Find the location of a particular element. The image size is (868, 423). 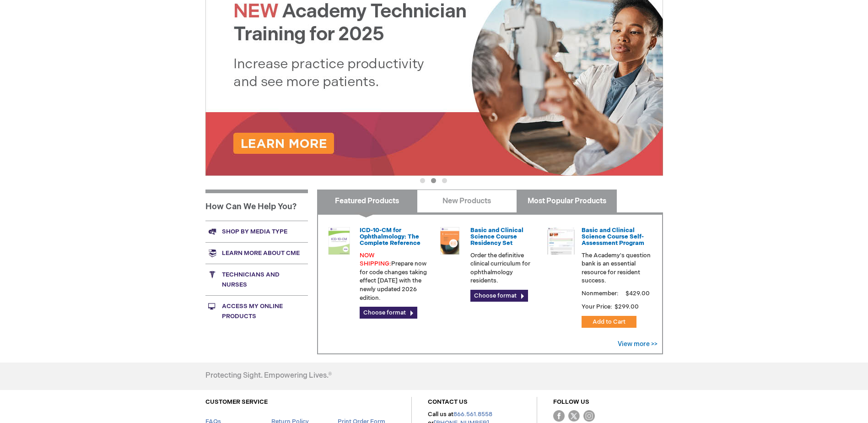

a: Shop by media type is located at coordinates (257, 232).